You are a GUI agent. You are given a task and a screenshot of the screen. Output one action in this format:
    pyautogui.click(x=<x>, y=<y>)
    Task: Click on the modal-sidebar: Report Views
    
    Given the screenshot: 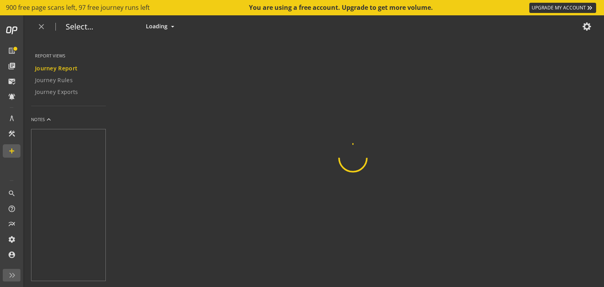 What is the action you would take?
    pyautogui.click(x=68, y=72)
    